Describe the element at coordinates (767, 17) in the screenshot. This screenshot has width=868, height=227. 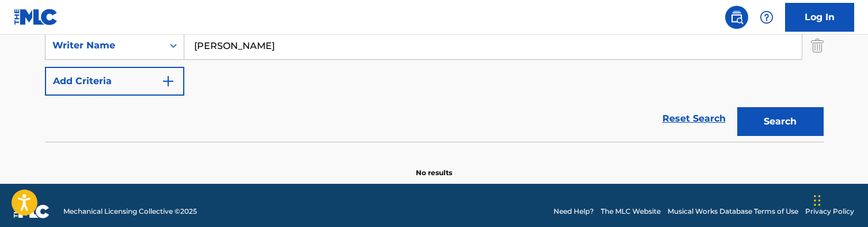
I see `div: Help` at that location.